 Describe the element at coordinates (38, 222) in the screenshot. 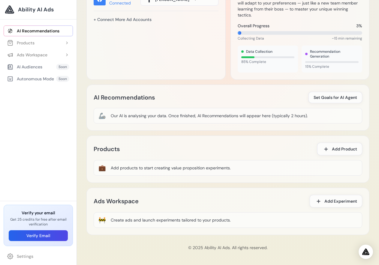

I see `p: Get 25 credits for free after email verification` at that location.